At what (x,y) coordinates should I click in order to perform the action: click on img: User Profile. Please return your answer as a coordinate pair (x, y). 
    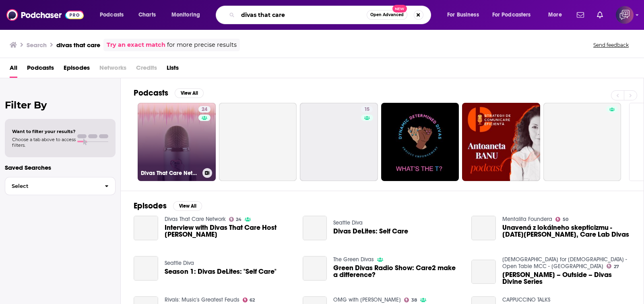
    Looking at the image, I should click on (625, 15).